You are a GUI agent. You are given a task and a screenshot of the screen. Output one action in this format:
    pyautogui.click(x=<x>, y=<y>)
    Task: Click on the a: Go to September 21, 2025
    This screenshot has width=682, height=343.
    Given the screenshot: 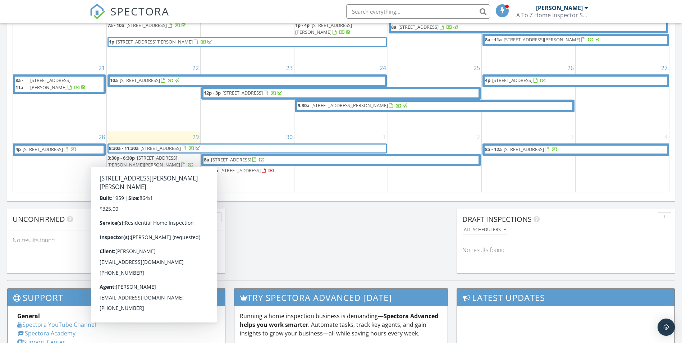 What is the action you would take?
    pyautogui.click(x=102, y=68)
    